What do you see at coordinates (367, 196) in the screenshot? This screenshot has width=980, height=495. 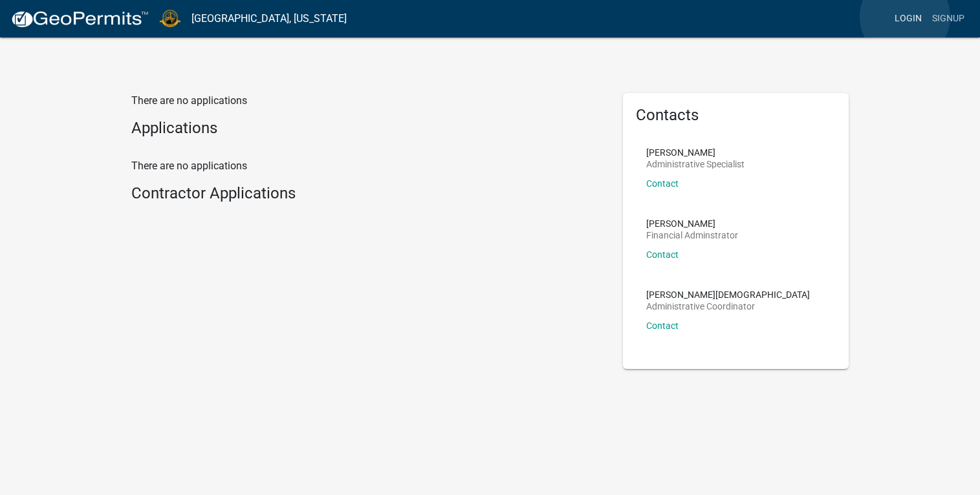 I see `wm-workflow-list-section: Contractor Applications` at bounding box center [367, 196].